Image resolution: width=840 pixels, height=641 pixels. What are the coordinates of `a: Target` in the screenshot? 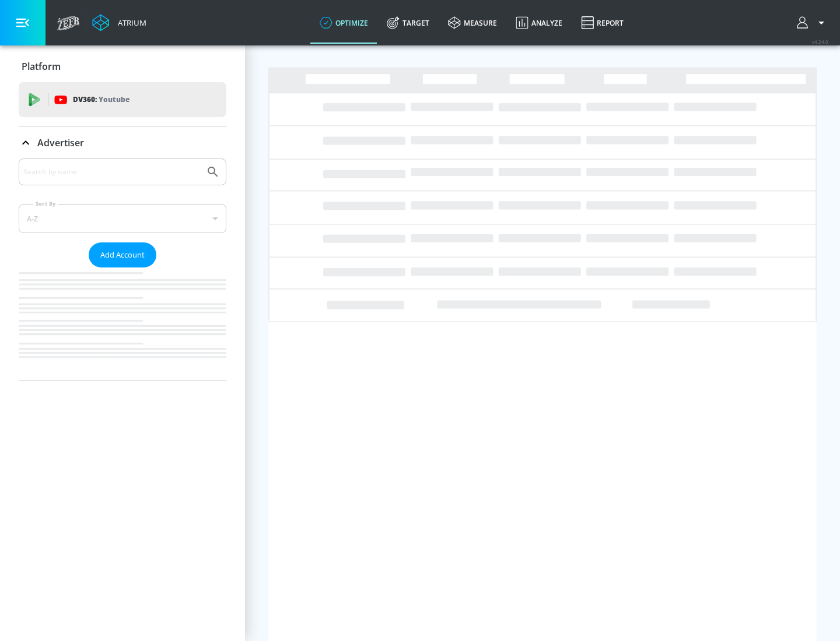 It's located at (408, 23).